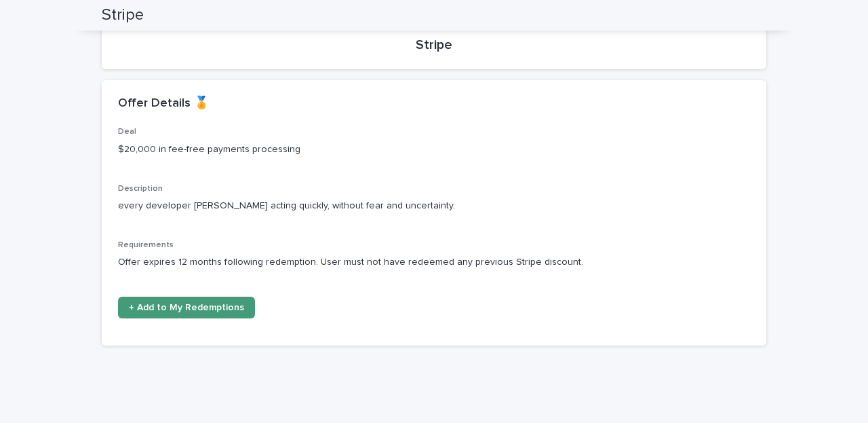 Image resolution: width=868 pixels, height=423 pixels. Describe the element at coordinates (146, 245) in the screenshot. I see `span: Requirements` at that location.